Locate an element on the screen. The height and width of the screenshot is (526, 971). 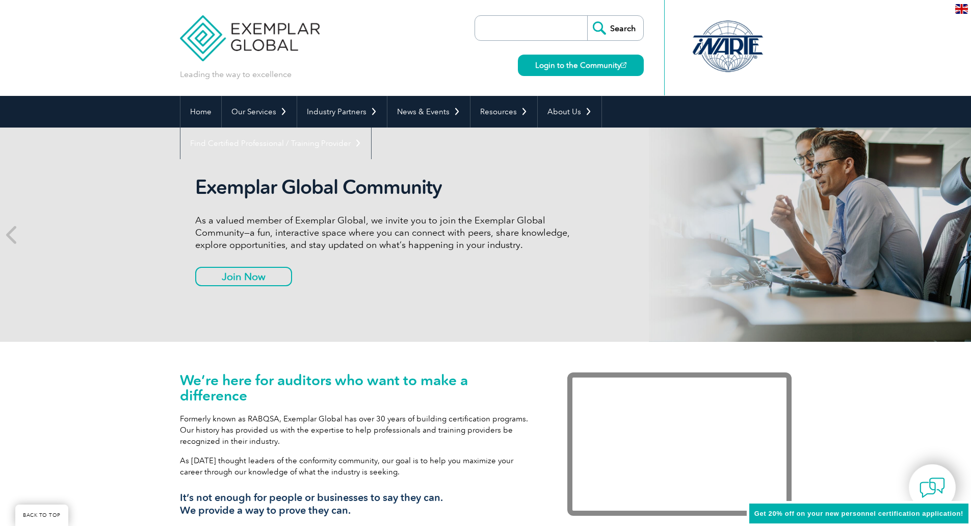
a: Home is located at coordinates (201, 112).